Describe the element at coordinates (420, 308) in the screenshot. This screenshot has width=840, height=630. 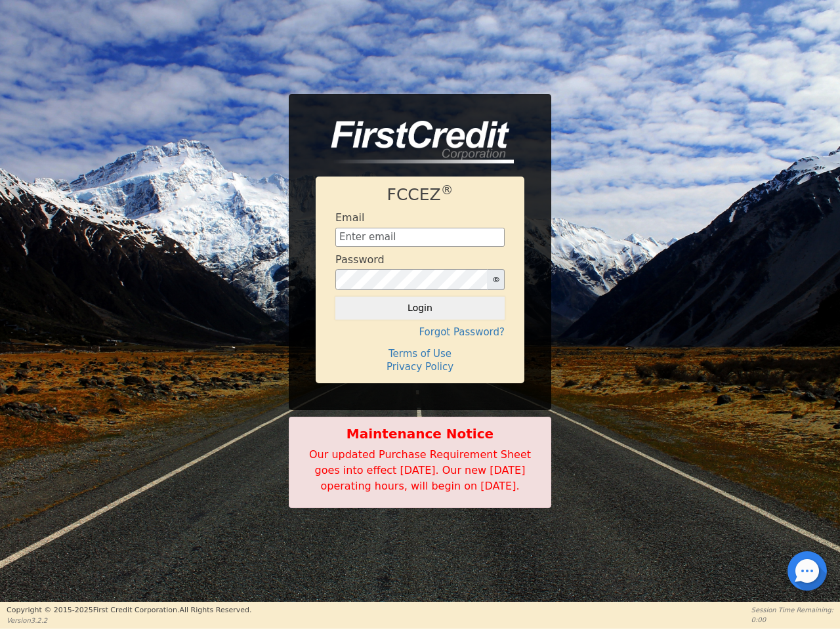
I see `button: Login` at that location.